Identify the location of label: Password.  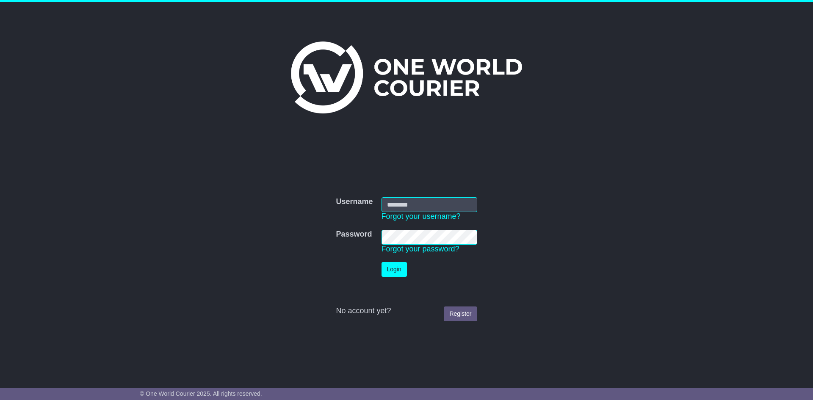
(353, 234).